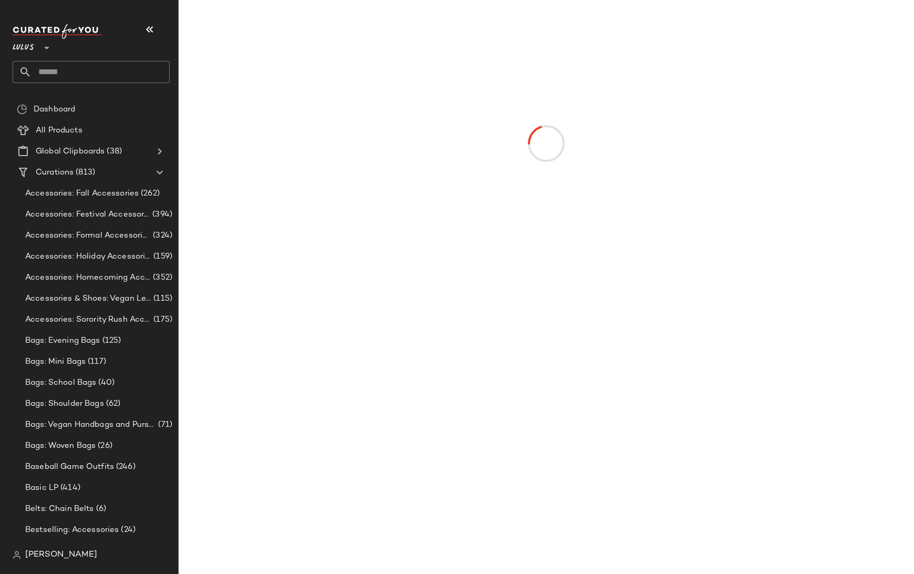 The width and height of the screenshot is (914, 574). What do you see at coordinates (23, 45) in the screenshot?
I see `span: Lulus` at bounding box center [23, 45].